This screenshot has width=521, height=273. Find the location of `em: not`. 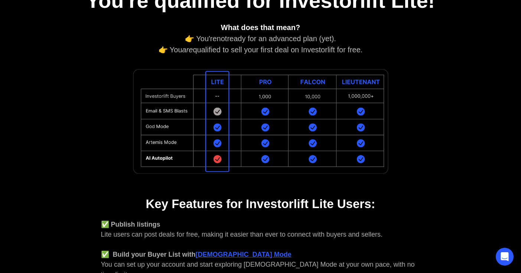

em: not is located at coordinates (222, 39).